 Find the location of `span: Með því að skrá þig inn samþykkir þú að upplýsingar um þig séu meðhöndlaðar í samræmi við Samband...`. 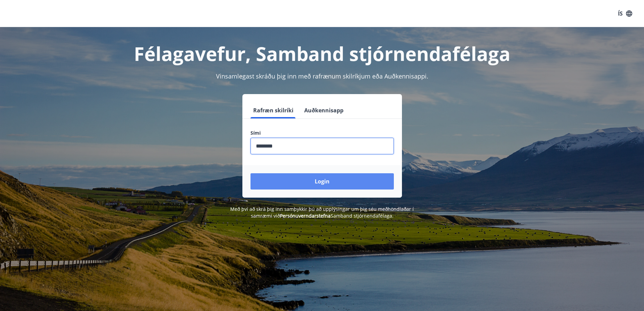

span: Með því að skrá þig inn samþykkir þú að upplýsingar um þig séu meðhöndlaðar í samræmi við Samband... is located at coordinates (322, 212).